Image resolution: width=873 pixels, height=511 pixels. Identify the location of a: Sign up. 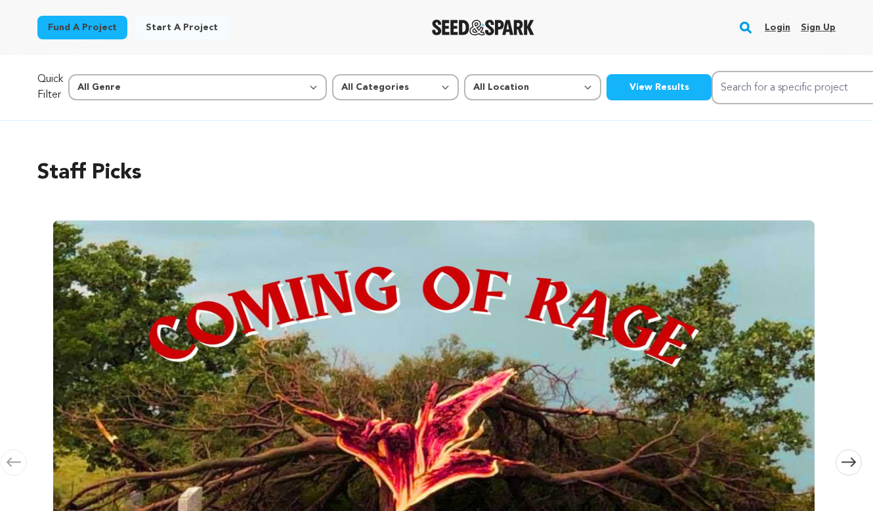
(818, 28).